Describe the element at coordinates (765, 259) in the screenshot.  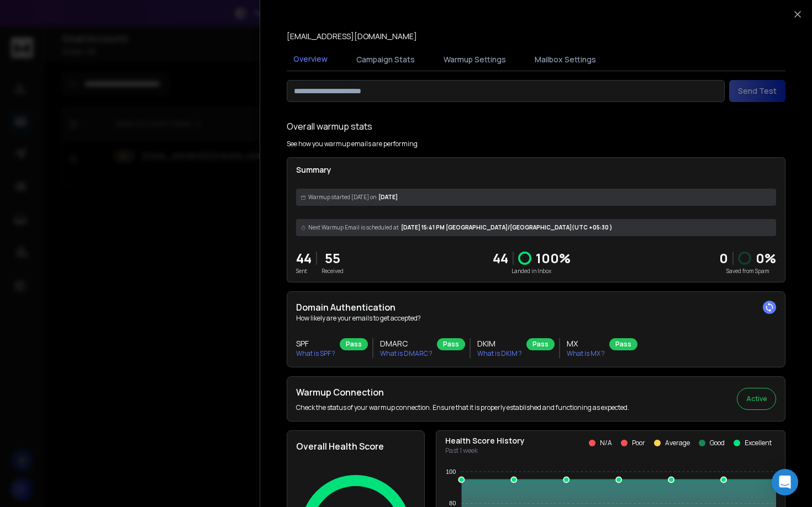
I see `p: 0 %` at that location.